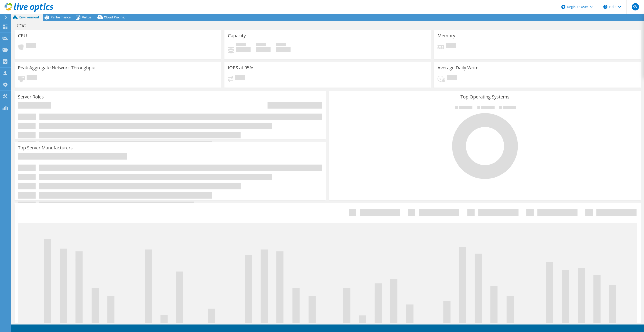  Describe the element at coordinates (114, 17) in the screenshot. I see `span: Cloud Pricing` at that location.